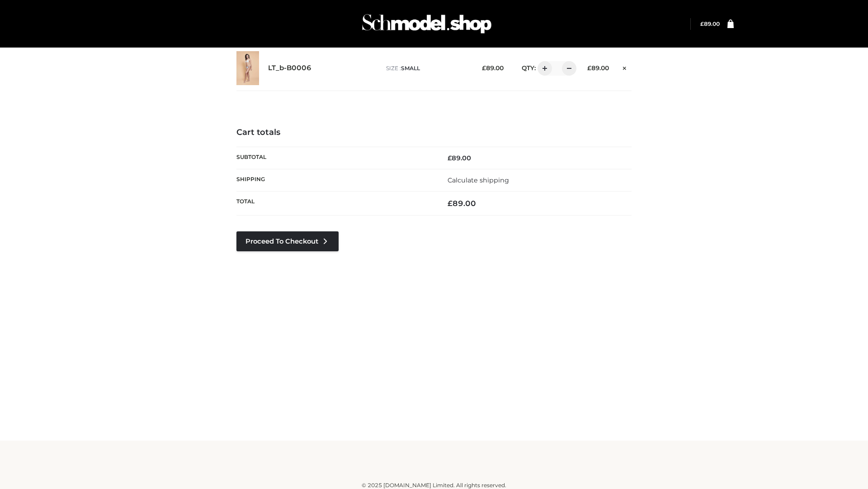 The height and width of the screenshot is (489, 868). I want to click on th: Total, so click(335, 203).